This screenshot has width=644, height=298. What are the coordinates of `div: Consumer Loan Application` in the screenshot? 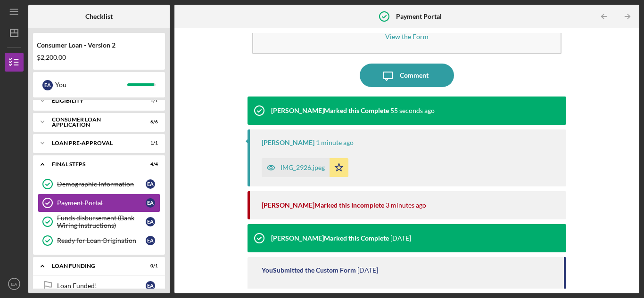 It's located at (93, 122).